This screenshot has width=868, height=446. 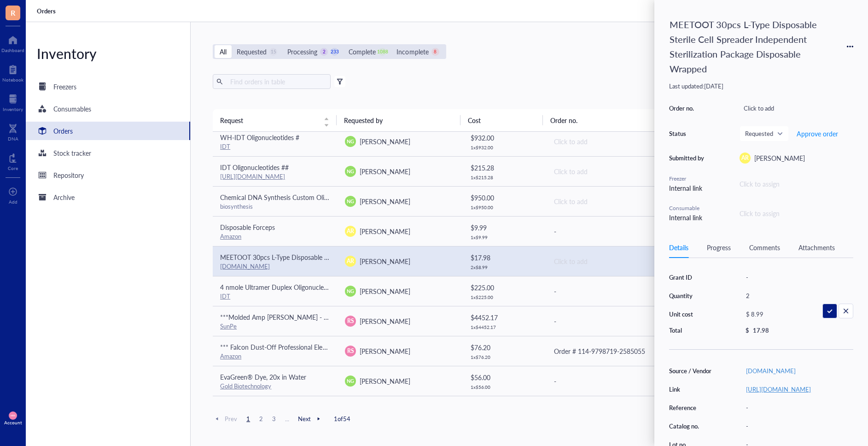 I want to click on div: Submitted by, so click(x=687, y=158).